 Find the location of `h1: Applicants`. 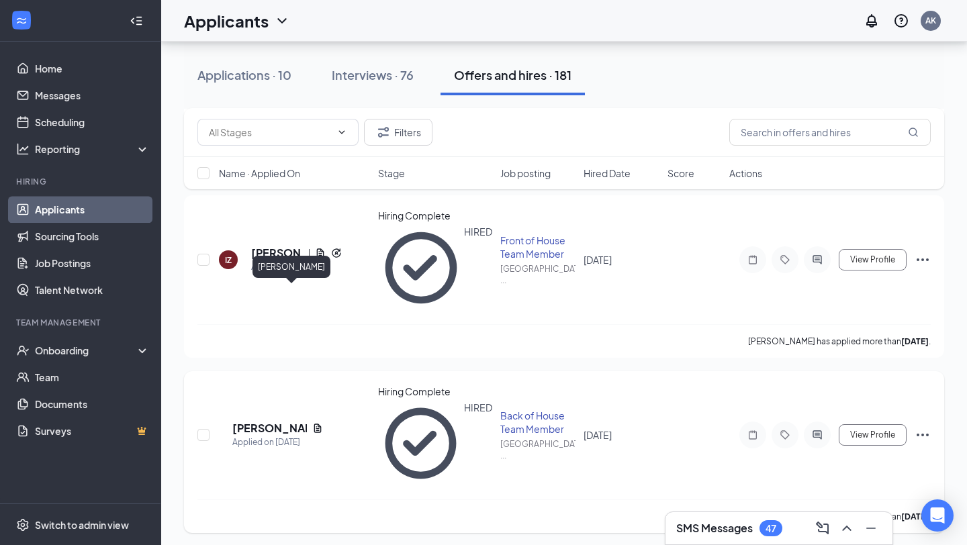

h1: Applicants is located at coordinates (226, 21).